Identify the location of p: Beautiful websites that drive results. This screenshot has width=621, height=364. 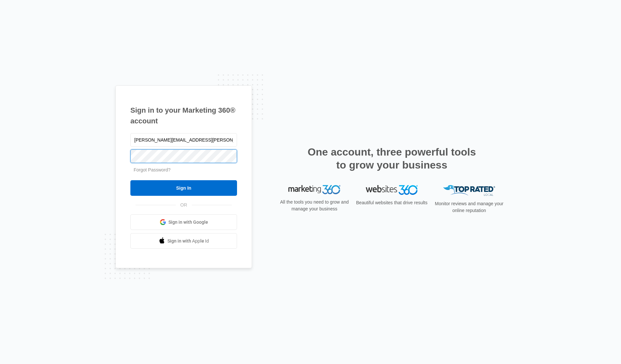
(392, 203).